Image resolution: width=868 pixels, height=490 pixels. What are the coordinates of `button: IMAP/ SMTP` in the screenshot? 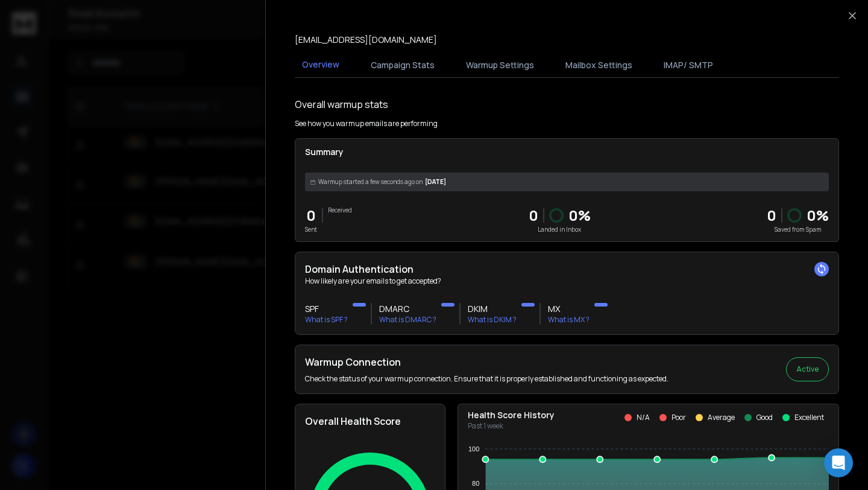 It's located at (688, 65).